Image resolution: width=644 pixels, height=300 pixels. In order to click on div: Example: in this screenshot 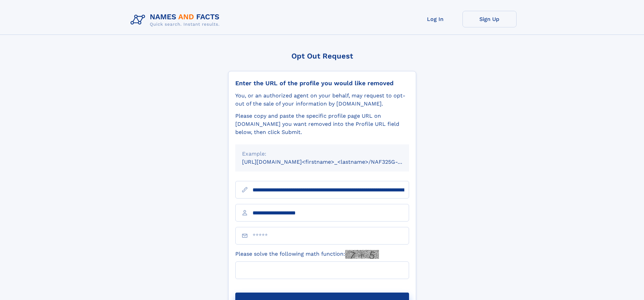, I will do `click(322, 154)`.